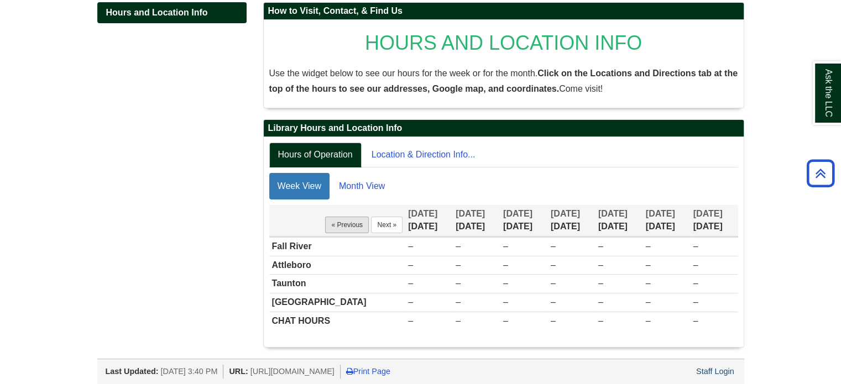  What do you see at coordinates (503, 81) in the screenshot?
I see `span: Use the widget below to see our hours for the week or for the month. Come visit!` at bounding box center [503, 81].